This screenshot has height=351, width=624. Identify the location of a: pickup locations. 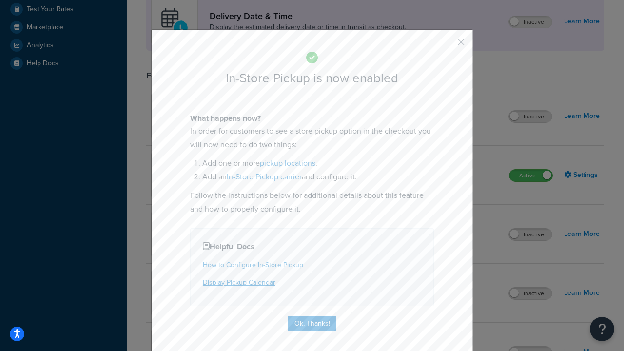
(288, 163).